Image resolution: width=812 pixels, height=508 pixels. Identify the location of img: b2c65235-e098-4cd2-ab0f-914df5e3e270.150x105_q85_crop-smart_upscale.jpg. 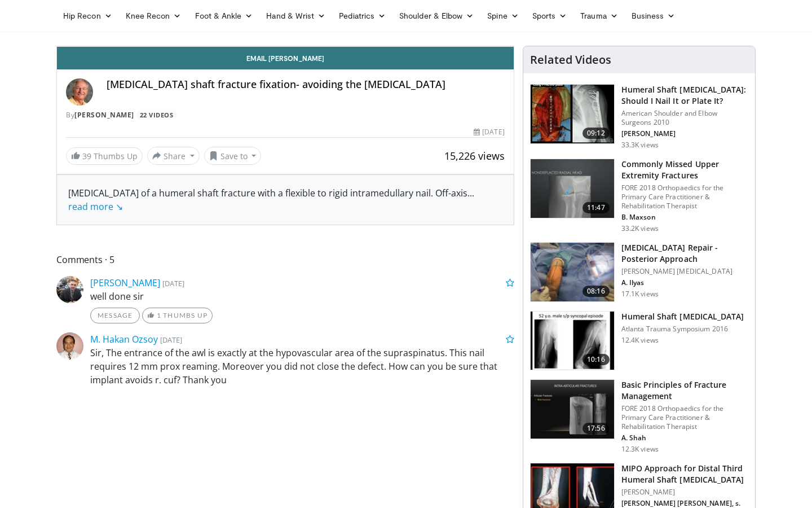
(572, 188).